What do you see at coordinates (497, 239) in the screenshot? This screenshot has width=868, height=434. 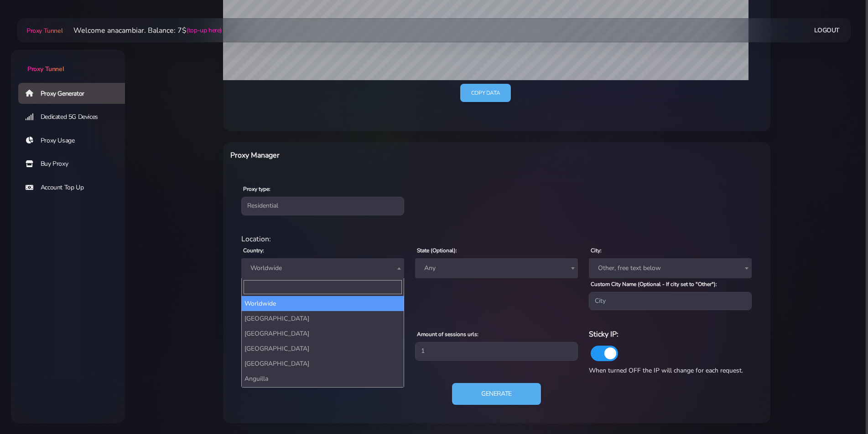 I see `div: Location:` at bounding box center [497, 239].